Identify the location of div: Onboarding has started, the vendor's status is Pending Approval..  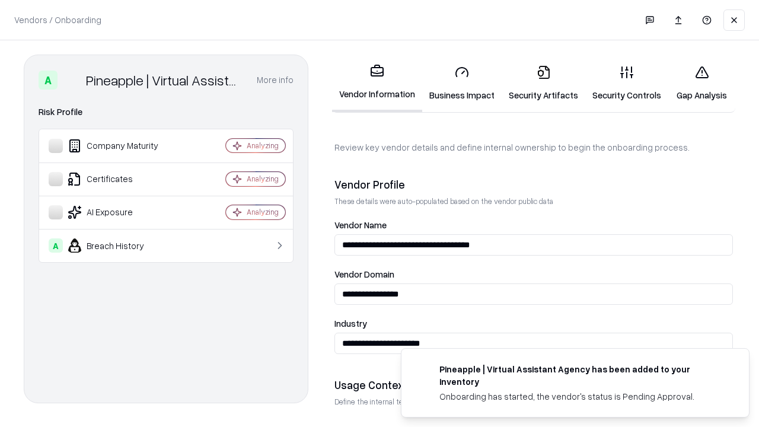
(580, 396).